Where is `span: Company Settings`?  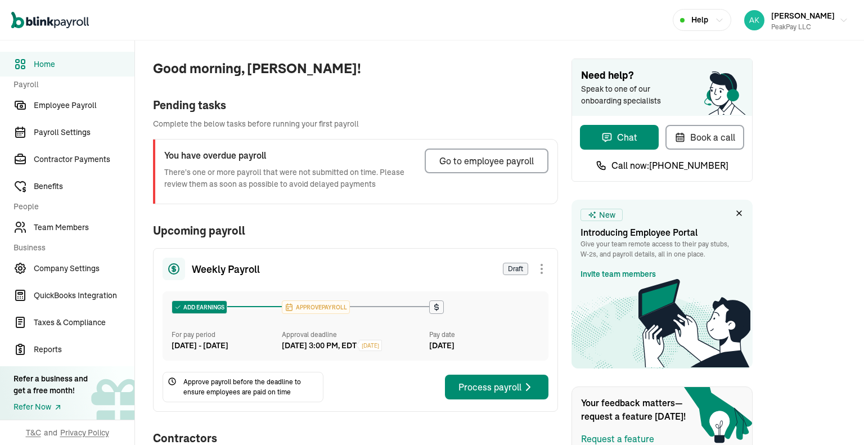 span: Company Settings is located at coordinates (84, 268).